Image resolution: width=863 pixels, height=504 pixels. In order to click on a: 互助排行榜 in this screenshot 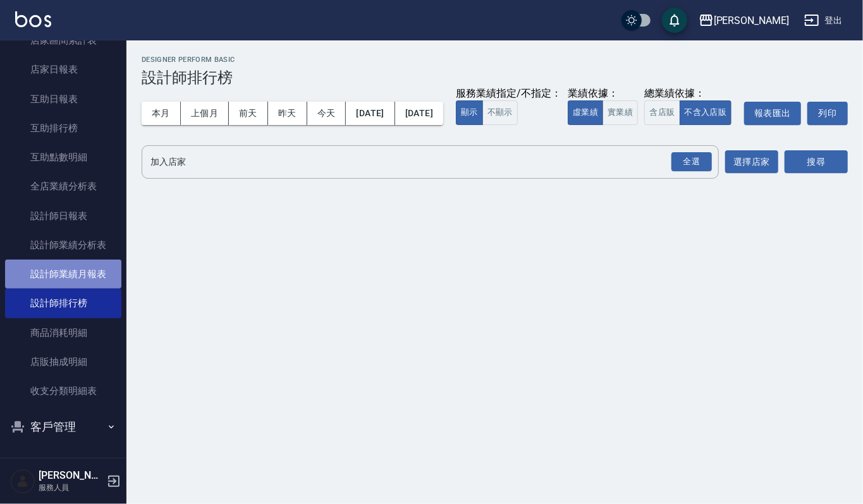, I will do `click(63, 128)`.